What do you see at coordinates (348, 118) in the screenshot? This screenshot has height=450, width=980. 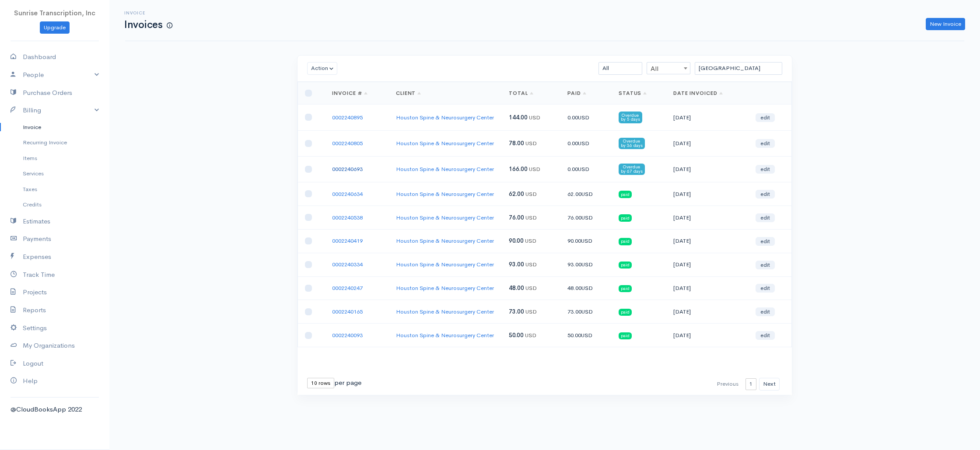 I see `a: 0002240895` at bounding box center [348, 118].